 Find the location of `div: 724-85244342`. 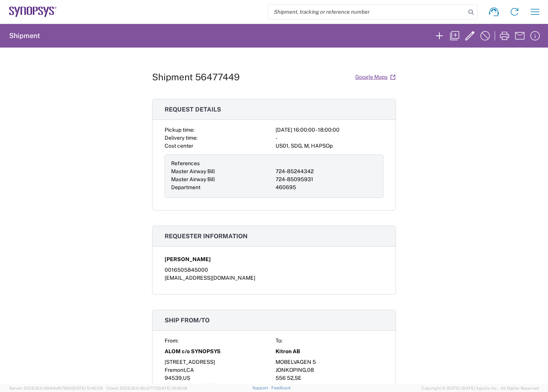

div: 724-85244342 is located at coordinates (326, 171).